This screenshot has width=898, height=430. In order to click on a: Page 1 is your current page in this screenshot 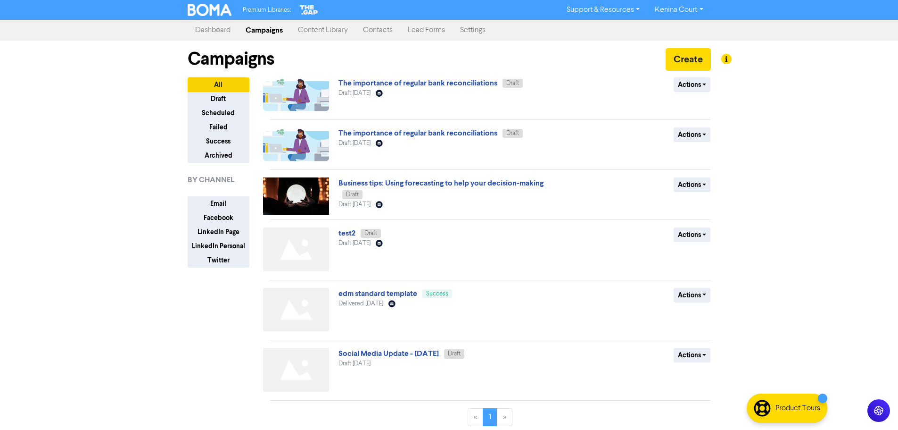, I will do `click(490, 417)`.